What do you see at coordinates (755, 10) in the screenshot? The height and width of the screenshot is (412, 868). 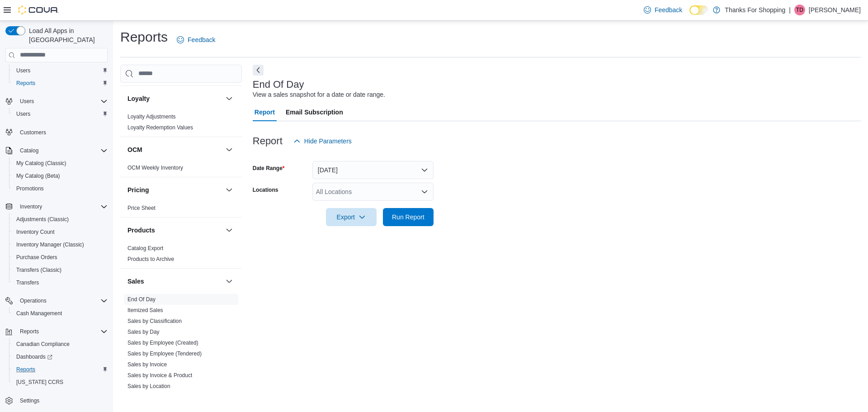 I see `p: Thanks For Shopping` at bounding box center [755, 10].